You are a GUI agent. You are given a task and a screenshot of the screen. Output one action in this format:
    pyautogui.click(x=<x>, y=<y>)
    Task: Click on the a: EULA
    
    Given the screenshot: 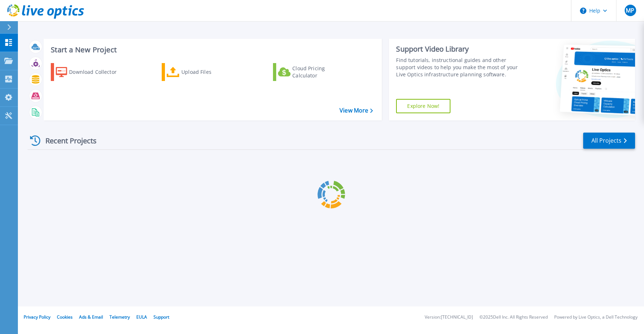 What is the action you would take?
    pyautogui.click(x=142, y=317)
    